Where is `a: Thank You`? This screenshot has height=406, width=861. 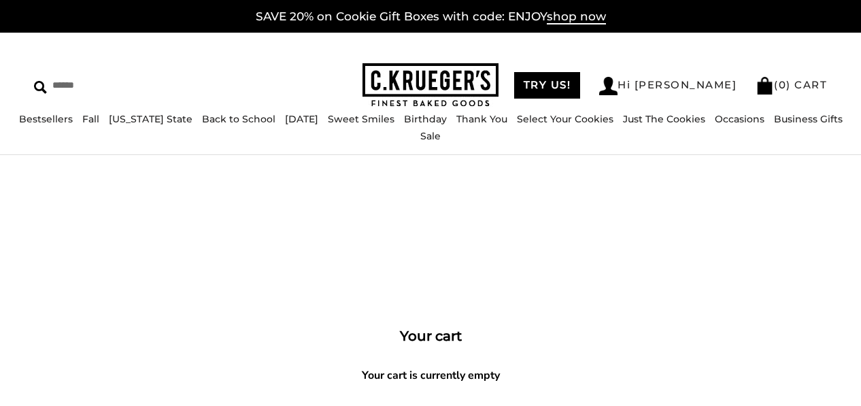
a: Thank You is located at coordinates (482, 119).